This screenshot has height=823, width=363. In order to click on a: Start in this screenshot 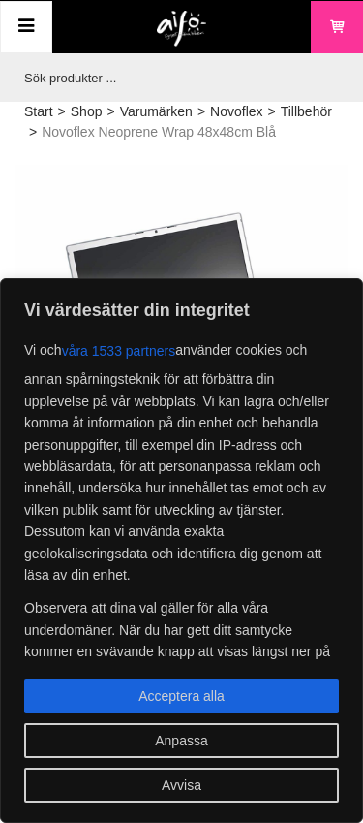, I will do `click(39, 111)`.